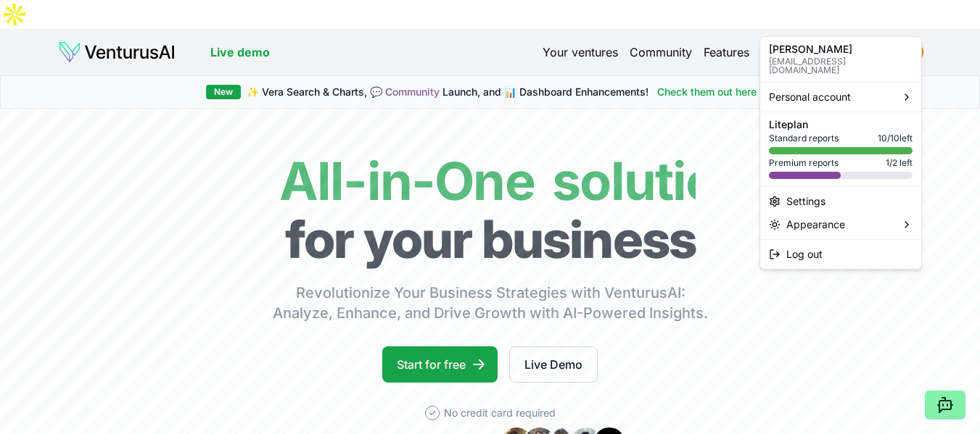  Describe the element at coordinates (840, 202) in the screenshot. I see `a: Settings` at that location.